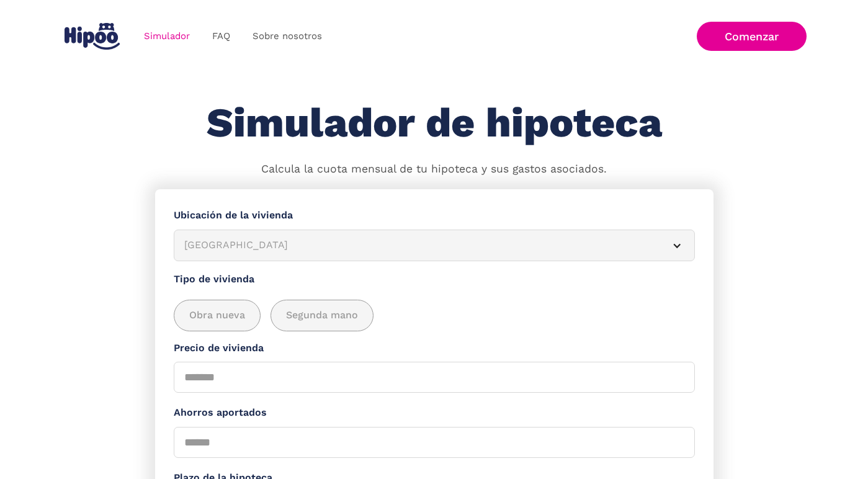  I want to click on p: Calcula la cuota mensual de tu hipoteca y sus gastos asociados., so click(434, 169).